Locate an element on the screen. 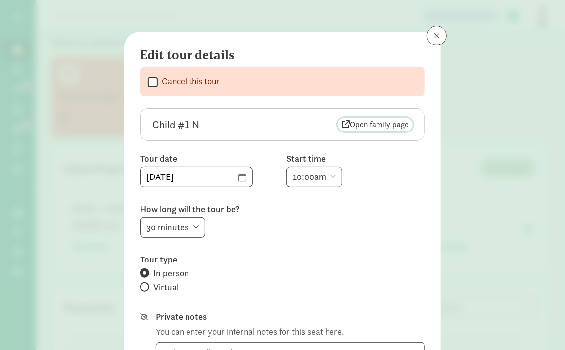  span: Open family page is located at coordinates (375, 125).